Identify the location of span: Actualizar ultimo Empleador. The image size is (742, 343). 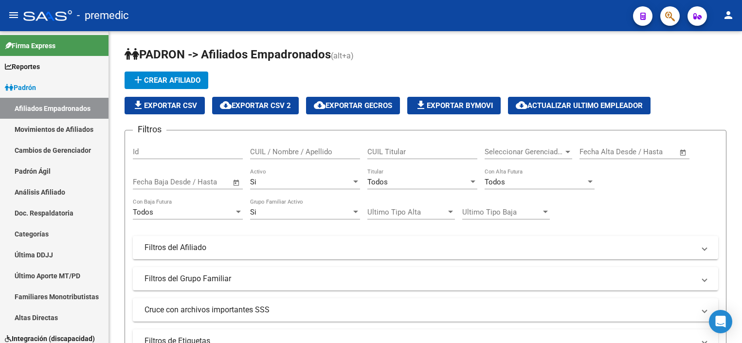
(579, 106).